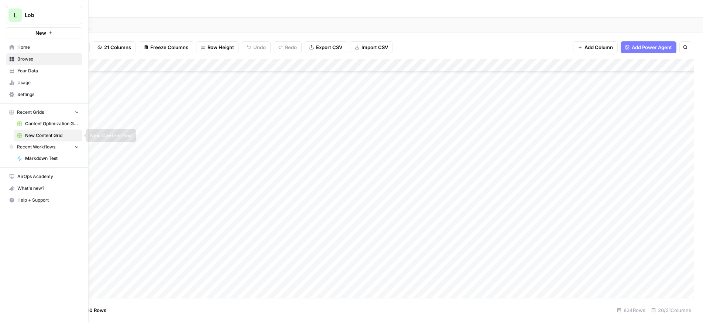  What do you see at coordinates (15, 15) in the screenshot?
I see `span: L` at bounding box center [15, 15].